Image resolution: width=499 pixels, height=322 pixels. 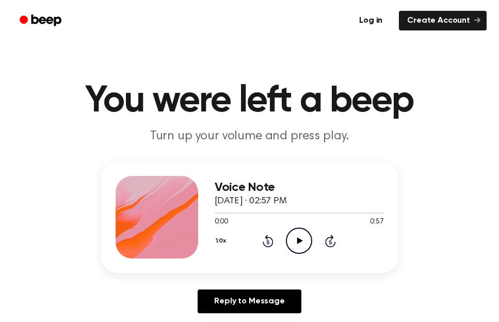 What do you see at coordinates (377, 222) in the screenshot?
I see `span: 0:57` at bounding box center [377, 222].